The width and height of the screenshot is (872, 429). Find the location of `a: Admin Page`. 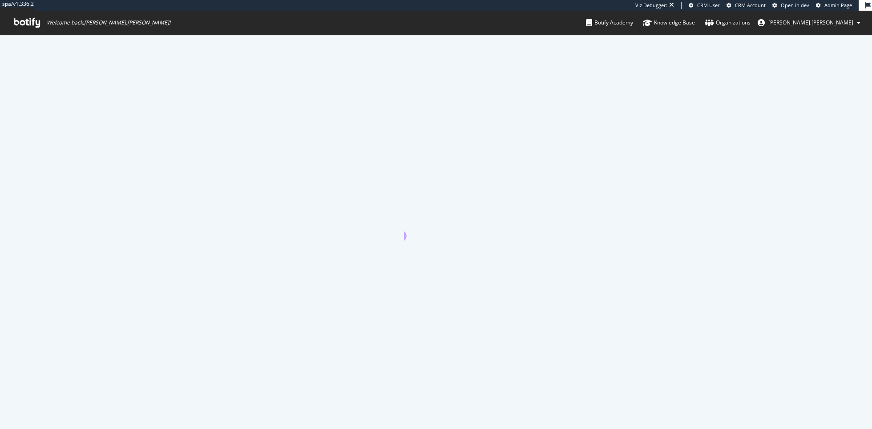

a: Admin Page is located at coordinates (834, 5).